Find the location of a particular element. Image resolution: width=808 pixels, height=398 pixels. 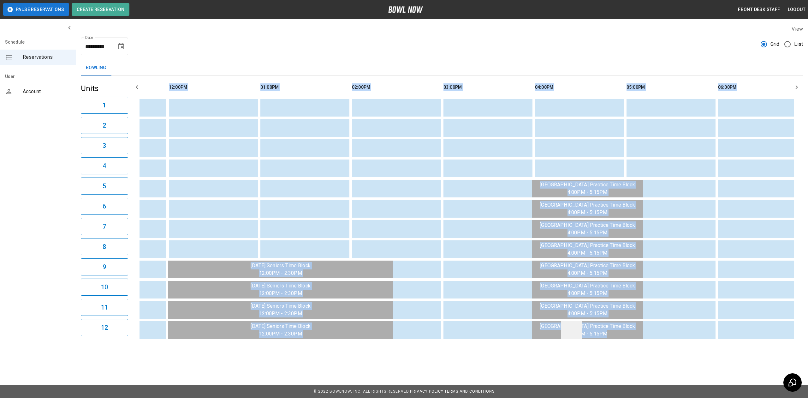

label: View is located at coordinates (798, 29).